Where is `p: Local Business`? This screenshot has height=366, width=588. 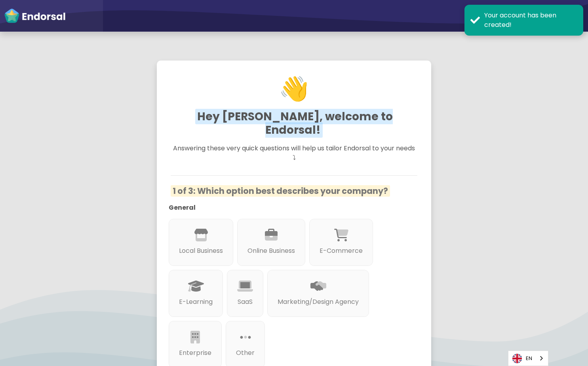 p: Local Business is located at coordinates (201, 251).